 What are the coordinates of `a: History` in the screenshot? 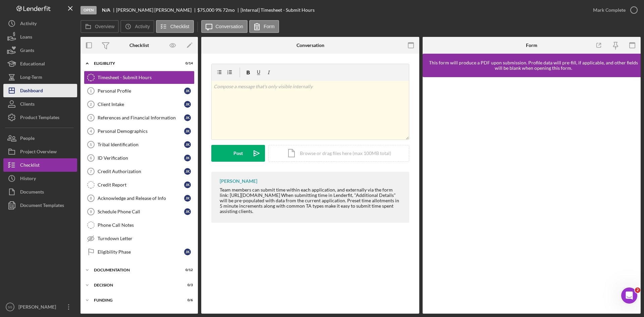 It's located at (40, 179).